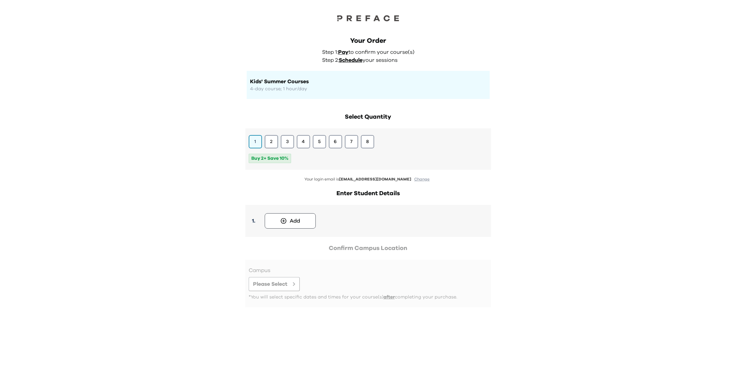  Describe the element at coordinates (255, 142) in the screenshot. I see `button: 1` at that location.